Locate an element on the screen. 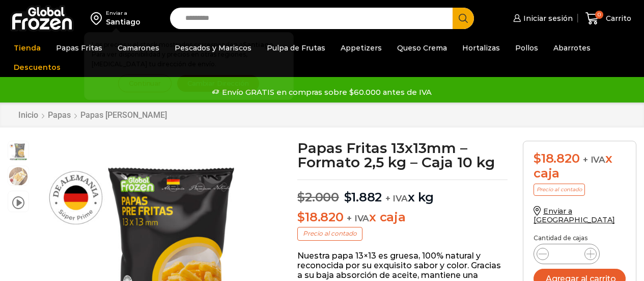  input: Product quantity is located at coordinates (567, 254).